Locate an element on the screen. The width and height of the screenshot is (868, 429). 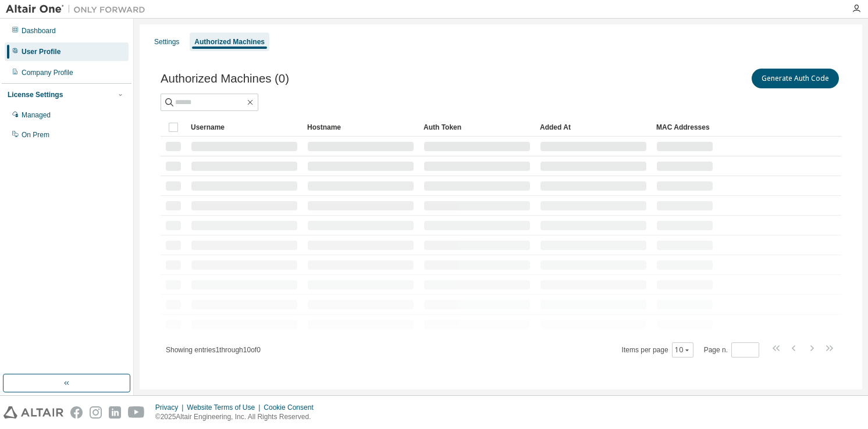
span: Items per page is located at coordinates (657, 350).